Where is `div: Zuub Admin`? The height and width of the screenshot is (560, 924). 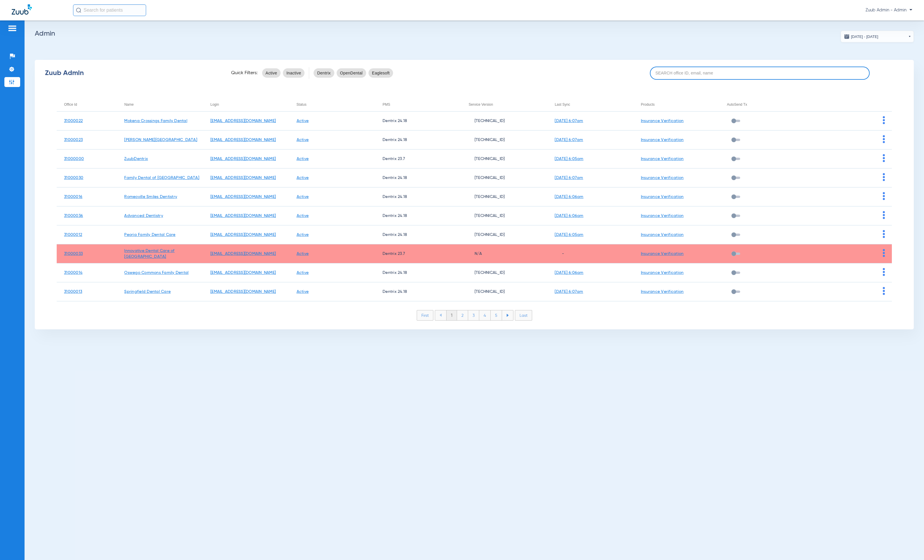 div: Zuub Admin is located at coordinates (133, 73).